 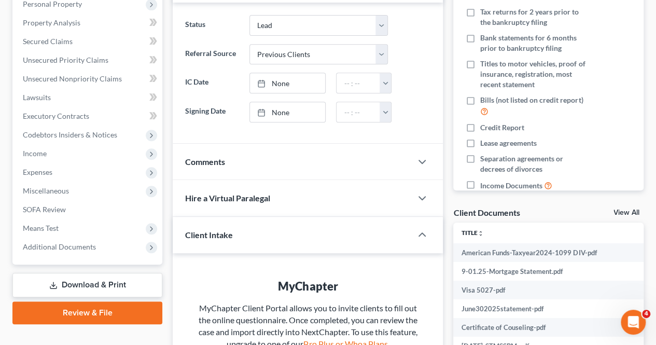 I want to click on a: Unsecured Priority Claims, so click(x=88, y=60).